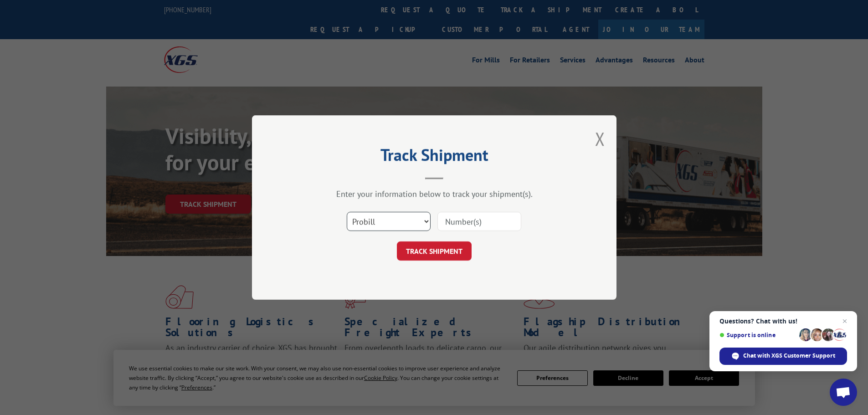 Image resolution: width=868 pixels, height=415 pixels. I want to click on button: Close modal, so click(600, 139).